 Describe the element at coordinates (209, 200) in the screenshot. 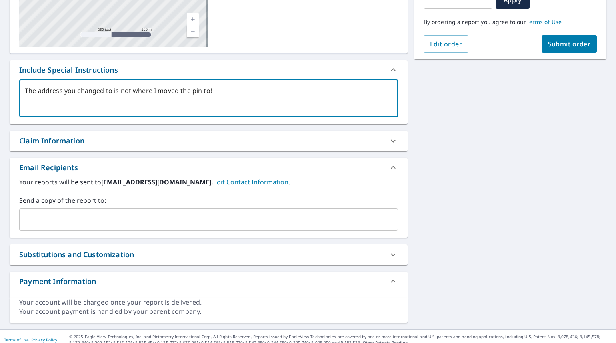

I see `label: Send a copy of the report to:` at that location.